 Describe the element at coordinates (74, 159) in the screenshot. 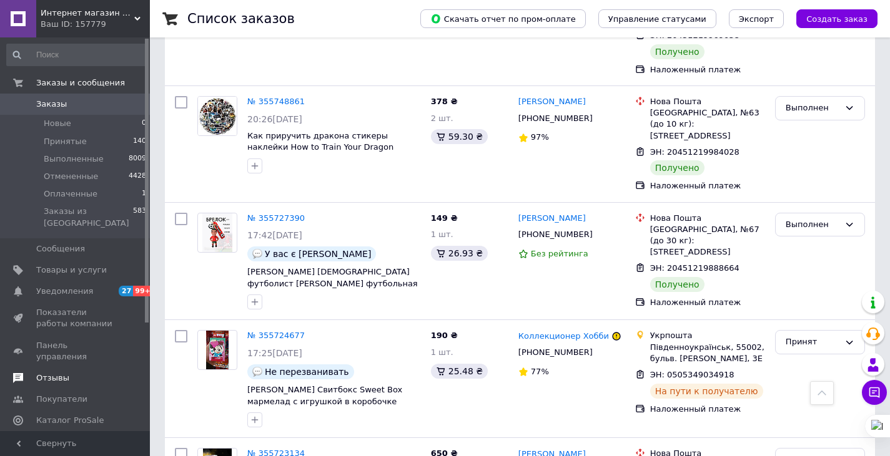

I see `span: Выполненные` at that location.